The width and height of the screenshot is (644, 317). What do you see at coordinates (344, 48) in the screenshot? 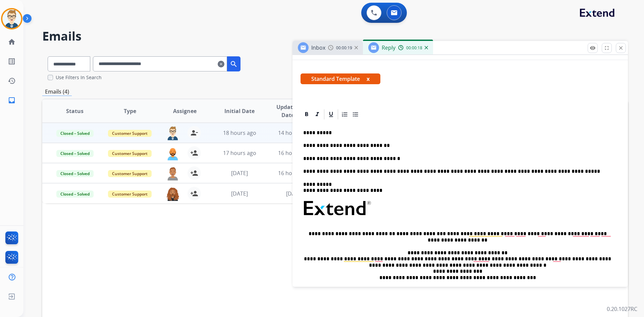
I see `span: 00:00:19` at bounding box center [344, 48].